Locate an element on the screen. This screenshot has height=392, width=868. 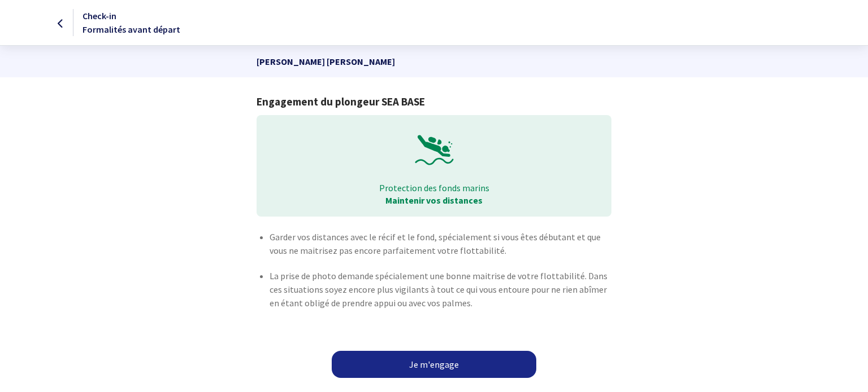
p: Protection des fonds marins is located at coordinates (433, 188).